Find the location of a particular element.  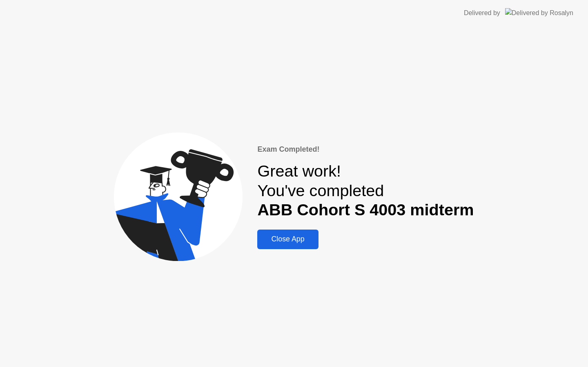

div: Close App is located at coordinates (287, 239).